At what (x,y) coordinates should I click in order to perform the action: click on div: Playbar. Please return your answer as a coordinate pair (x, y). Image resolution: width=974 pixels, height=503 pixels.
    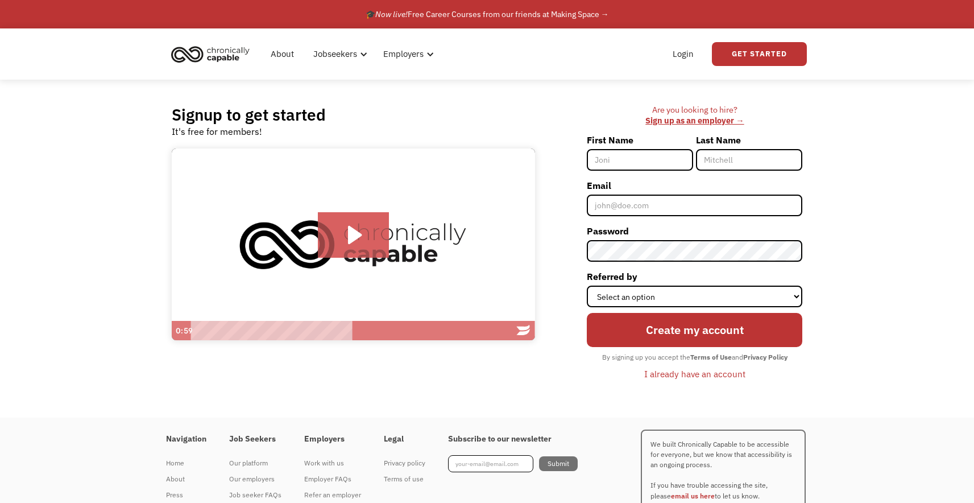
    Looking at the image, I should click on (351, 330).